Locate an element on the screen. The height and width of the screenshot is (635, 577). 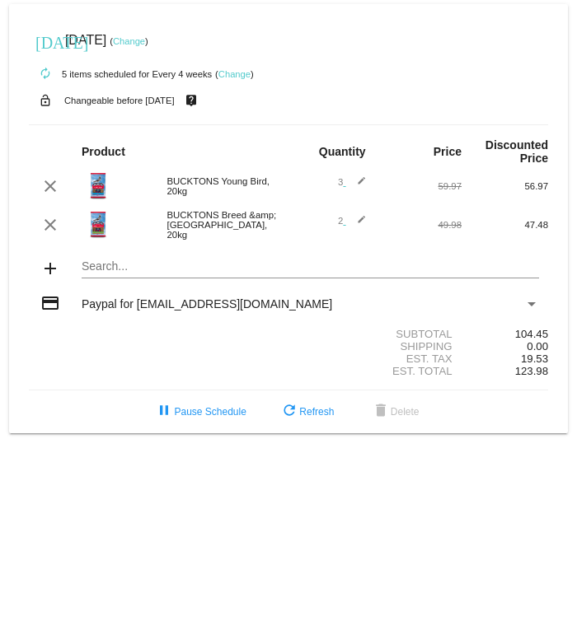
strong: Price is located at coordinates (447, 152).